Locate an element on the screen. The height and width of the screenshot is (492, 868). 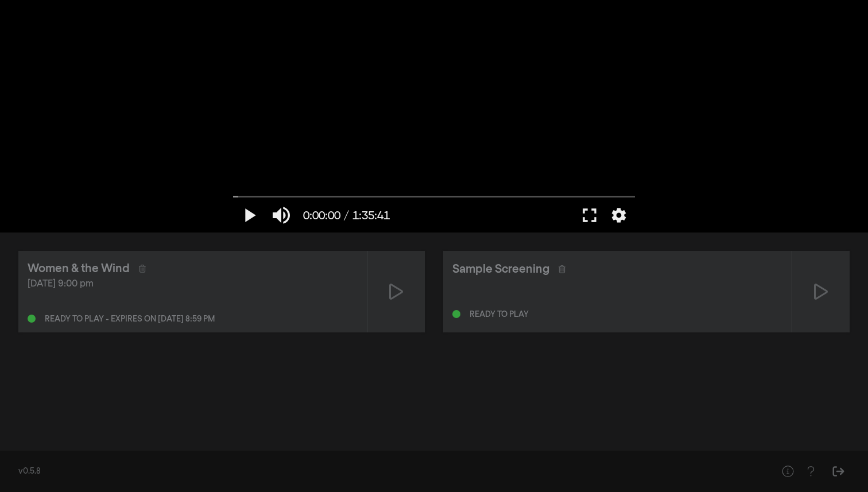
button: Weitere Einstellungen is located at coordinates (619, 216).